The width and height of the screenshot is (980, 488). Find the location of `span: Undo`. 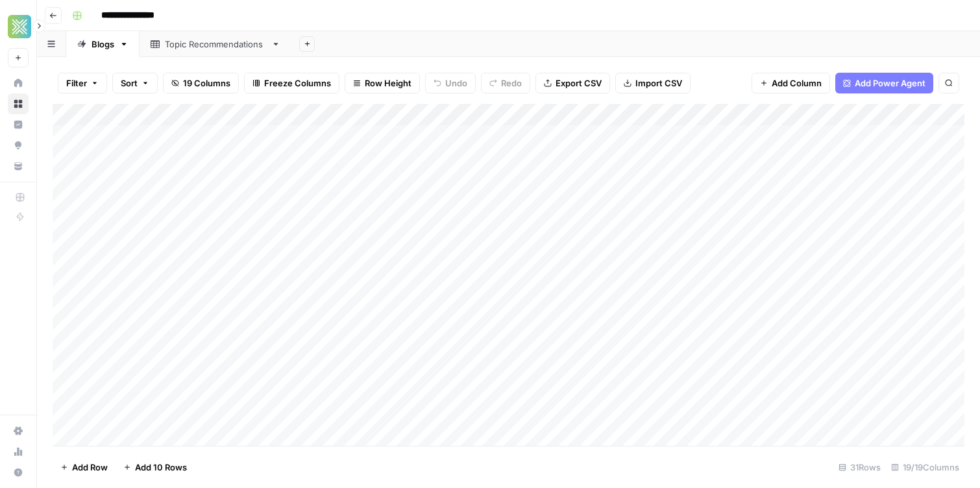

span: Undo is located at coordinates (456, 83).